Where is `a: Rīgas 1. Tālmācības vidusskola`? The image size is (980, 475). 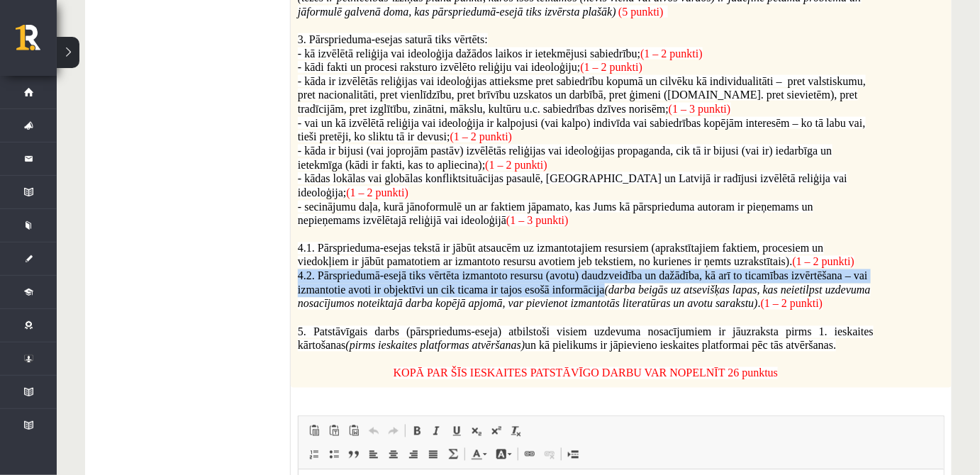 a: Rīgas 1. Tālmācības vidusskola is located at coordinates (36, 43).